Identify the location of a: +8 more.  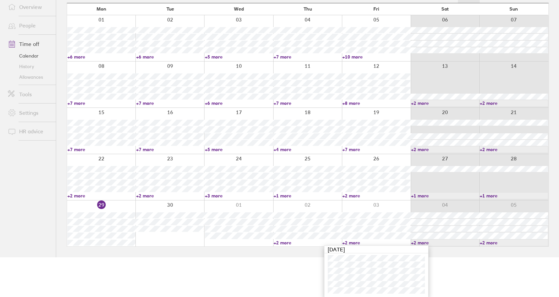
(376, 103).